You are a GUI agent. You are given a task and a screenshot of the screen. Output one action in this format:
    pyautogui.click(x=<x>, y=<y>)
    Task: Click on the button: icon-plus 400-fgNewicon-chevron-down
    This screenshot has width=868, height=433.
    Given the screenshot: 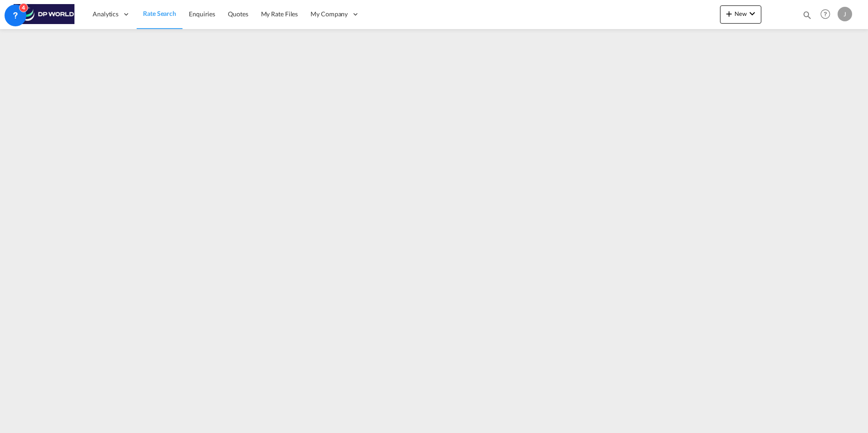 What is the action you would take?
    pyautogui.click(x=740, y=15)
    